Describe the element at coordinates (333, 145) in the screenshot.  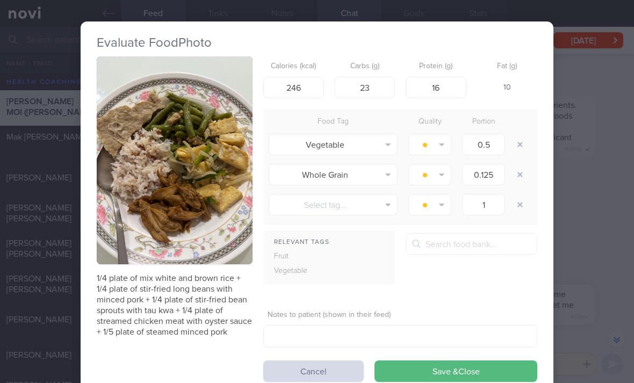
I see `button: Vegetable` at that location.